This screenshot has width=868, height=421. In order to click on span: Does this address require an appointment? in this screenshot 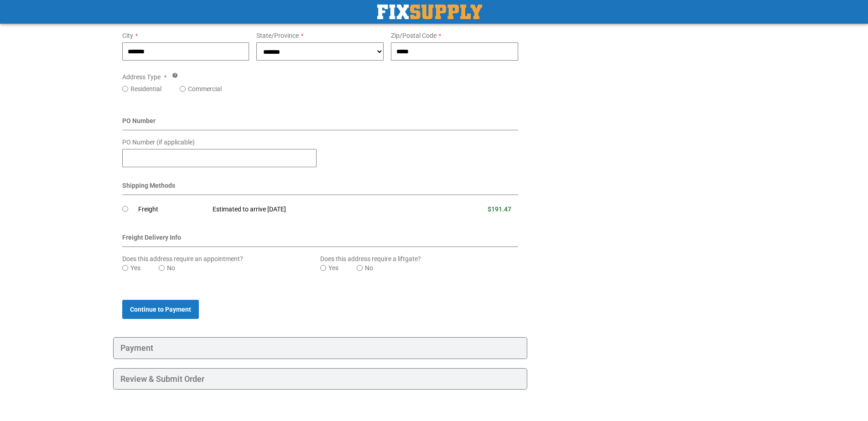, I will do `click(182, 259)`.